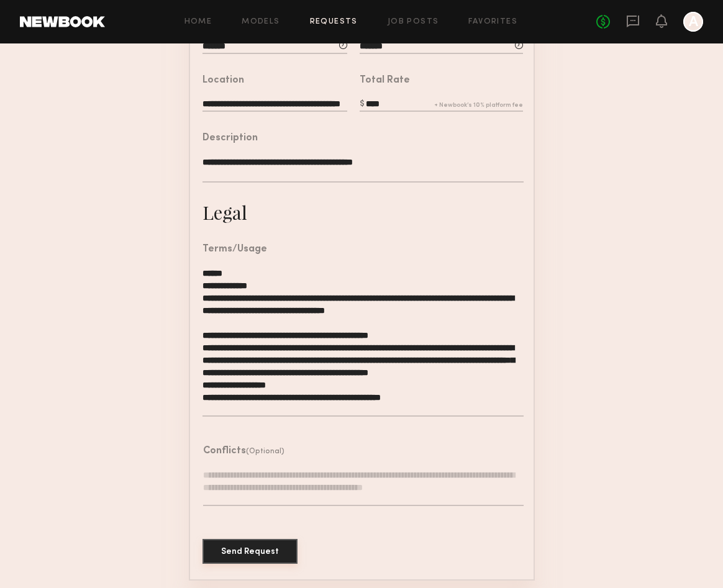 This screenshot has width=723, height=588. Describe the element at coordinates (385, 81) in the screenshot. I see `div: Total Rate` at that location.